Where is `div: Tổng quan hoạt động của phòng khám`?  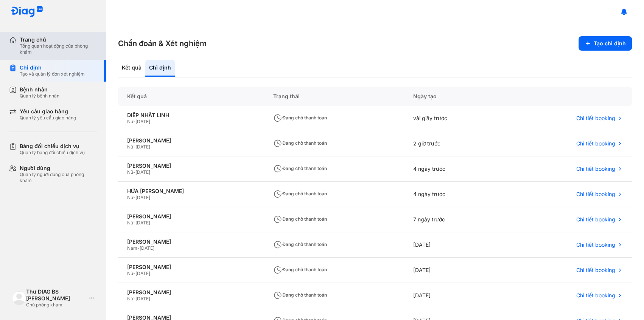 div: Tổng quan hoạt động của phòng khám is located at coordinates (58, 49).